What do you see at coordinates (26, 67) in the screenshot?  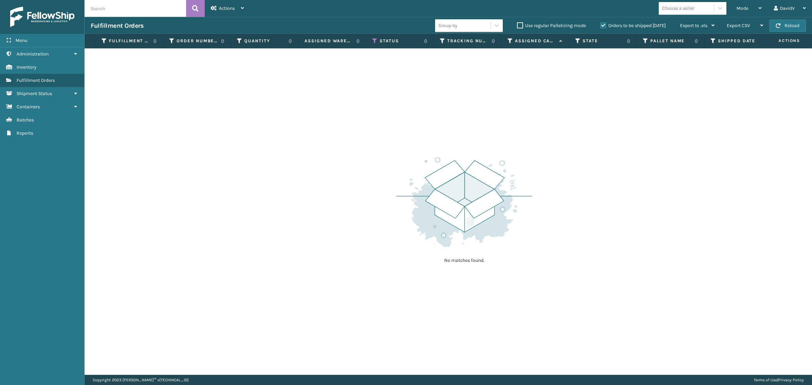 I see `span: Inventory` at bounding box center [26, 67].